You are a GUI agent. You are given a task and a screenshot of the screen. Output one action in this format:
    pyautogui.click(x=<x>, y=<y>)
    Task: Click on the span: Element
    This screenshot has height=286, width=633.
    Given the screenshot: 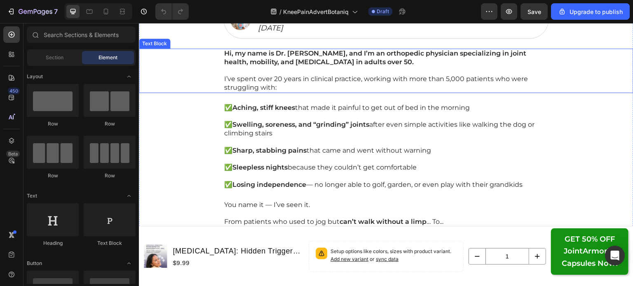 What is the action you would take?
    pyautogui.click(x=108, y=58)
    